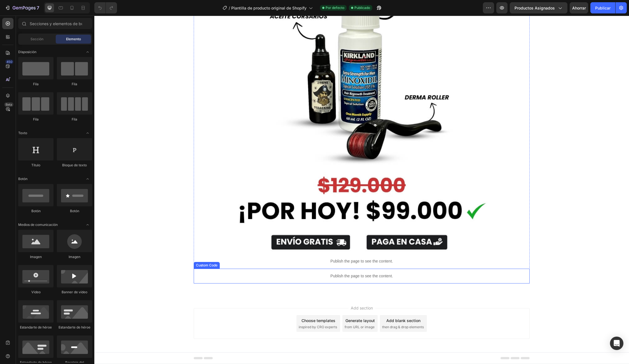 The image size is (629, 364). I want to click on font: Publicar, so click(602, 8).